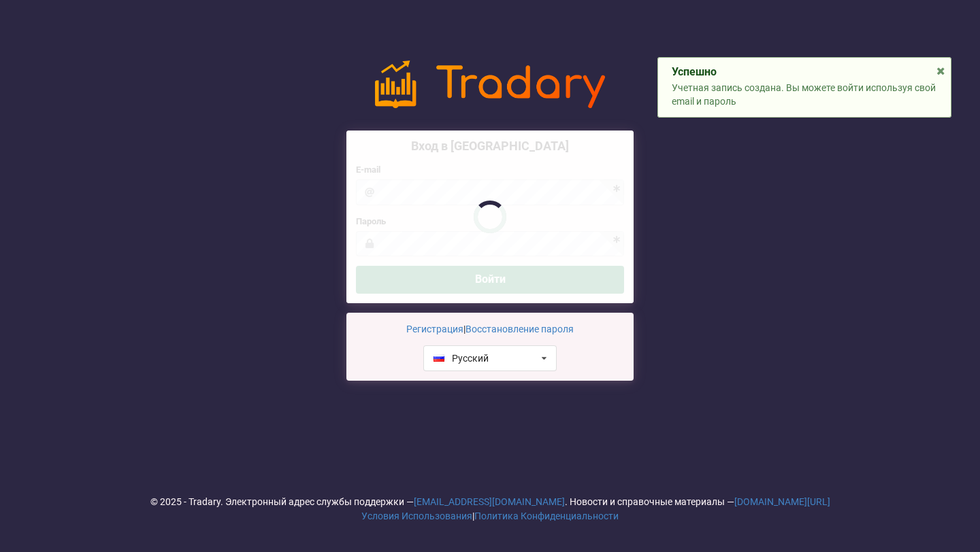 This screenshot has height=552, width=980. Describe the element at coordinates (546, 516) in the screenshot. I see `a: Политика Конфиденциальности` at that location.